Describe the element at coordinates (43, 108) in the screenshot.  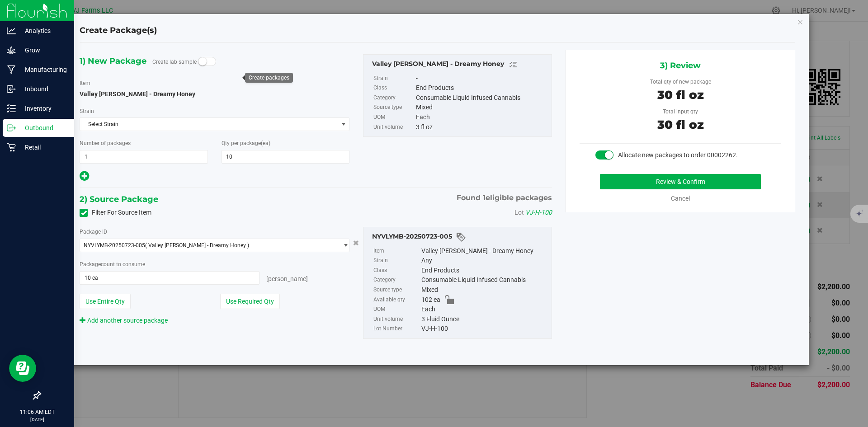
I see `p: Inventory` at that location.